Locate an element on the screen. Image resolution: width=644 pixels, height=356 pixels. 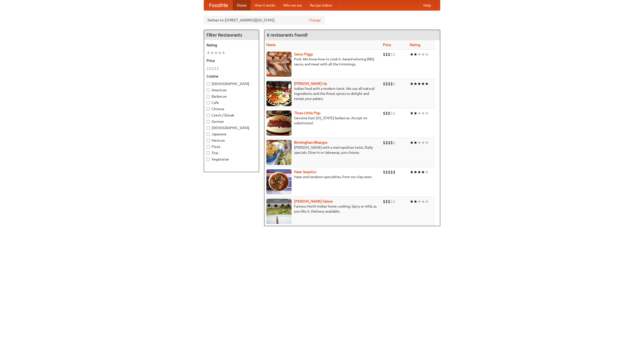
input: Cafe is located at coordinates (208, 103).